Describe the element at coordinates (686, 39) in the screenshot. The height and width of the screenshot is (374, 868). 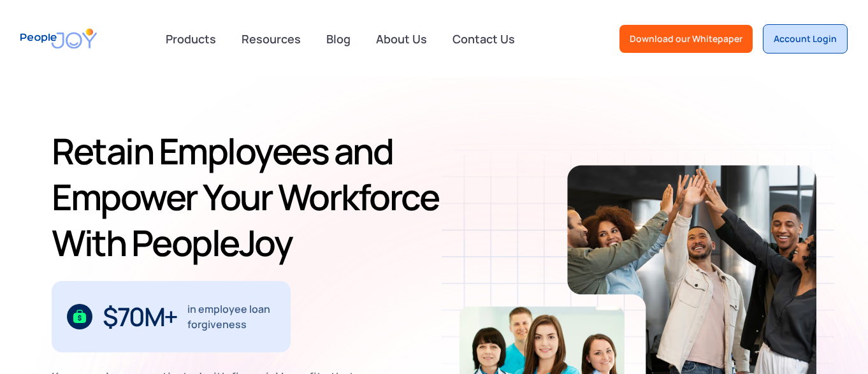
I see `a: Download our Whitepaper` at that location.